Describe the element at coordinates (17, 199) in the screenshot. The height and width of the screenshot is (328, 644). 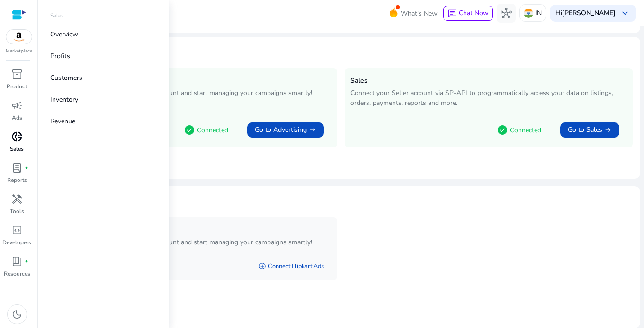
I see `span: handyman` at that location.